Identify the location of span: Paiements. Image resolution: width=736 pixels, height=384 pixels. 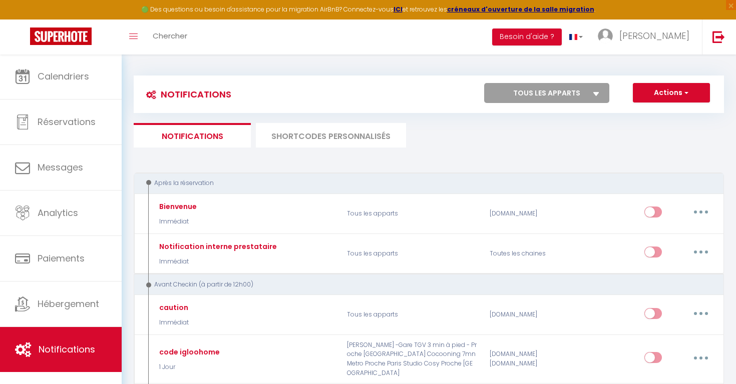
(61, 258).